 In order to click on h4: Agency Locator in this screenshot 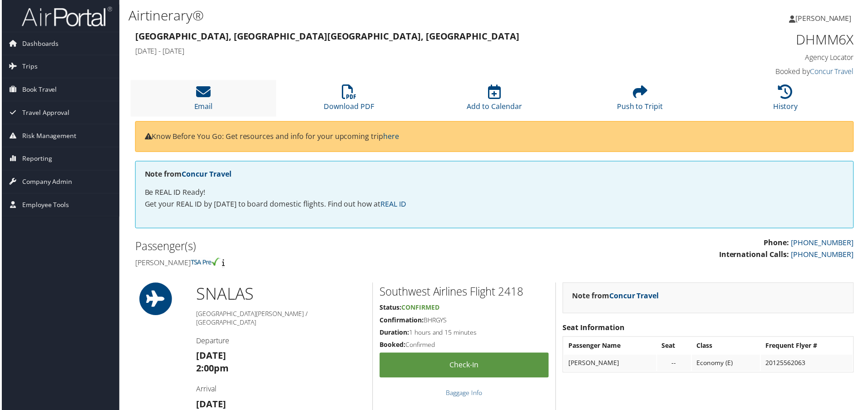, I will do `click(771, 58)`.